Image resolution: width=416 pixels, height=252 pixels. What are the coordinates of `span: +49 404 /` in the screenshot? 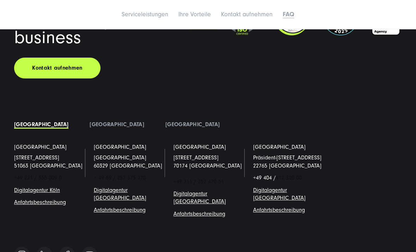 It's located at (278, 178).